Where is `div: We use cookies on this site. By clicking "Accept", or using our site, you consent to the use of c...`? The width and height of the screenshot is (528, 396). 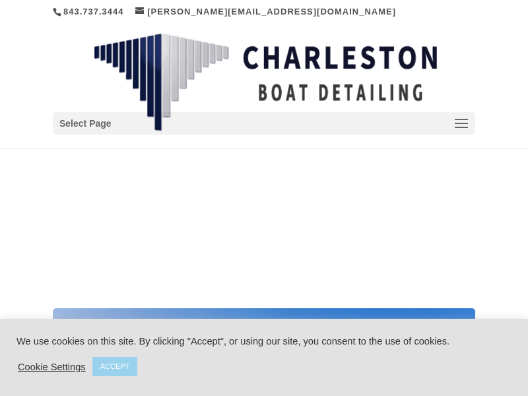 div: We use cookies on this site. By clicking "Accept", or using our site, you consent to the use of c... is located at coordinates (264, 341).